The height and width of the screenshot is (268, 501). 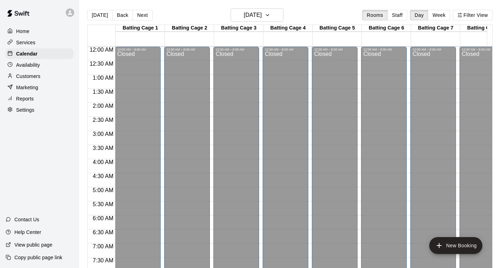 I want to click on a: Calendar, so click(x=39, y=54).